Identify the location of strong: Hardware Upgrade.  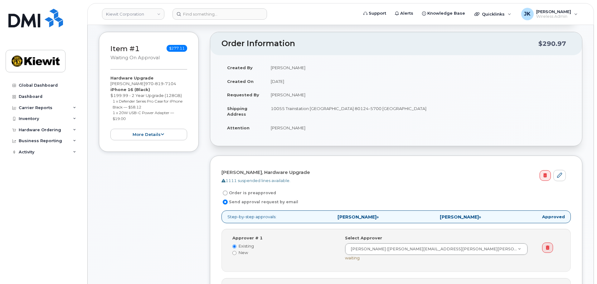
(132, 78).